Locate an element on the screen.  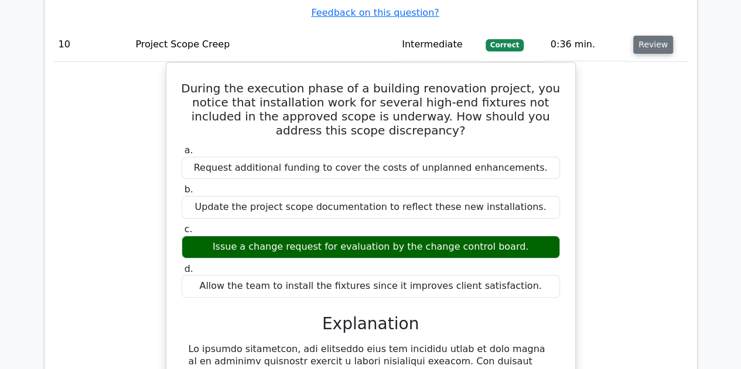
span: a. is located at coordinates (189, 150).